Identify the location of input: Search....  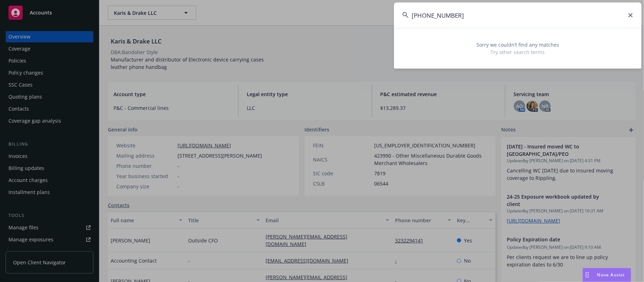
(518, 15).